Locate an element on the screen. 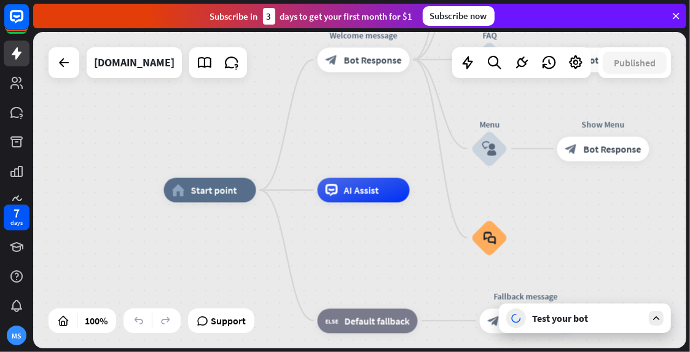 The height and width of the screenshot is (352, 690). i: block_faq is located at coordinates (489, 238).